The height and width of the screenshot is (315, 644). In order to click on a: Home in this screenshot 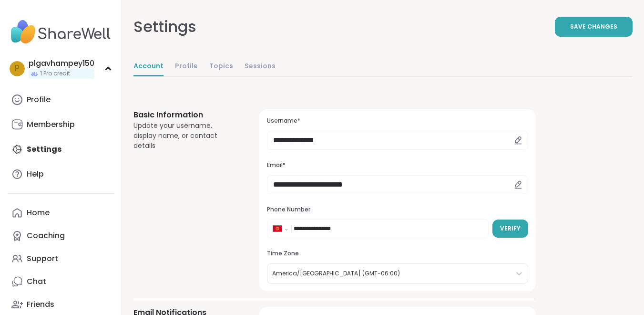, I will do `click(61, 213)`.